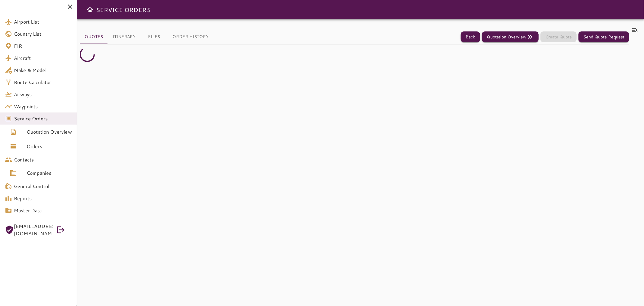 The image size is (644, 306). I want to click on div: basic tabs example, so click(147, 37).